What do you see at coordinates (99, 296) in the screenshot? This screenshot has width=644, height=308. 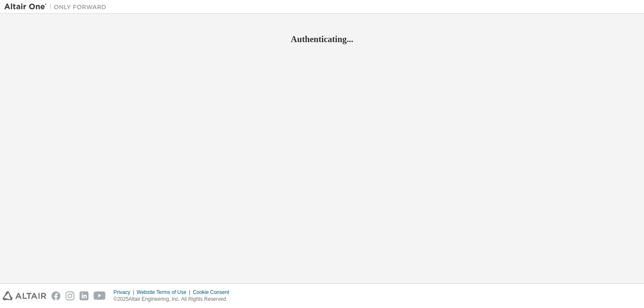 I see `img: youtube.svg` at bounding box center [99, 296].